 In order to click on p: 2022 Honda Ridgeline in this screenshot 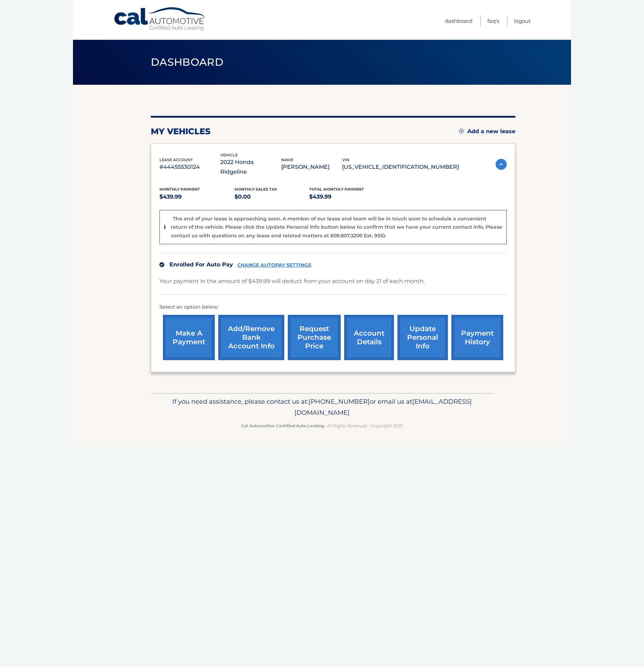, I will do `click(251, 167)`.